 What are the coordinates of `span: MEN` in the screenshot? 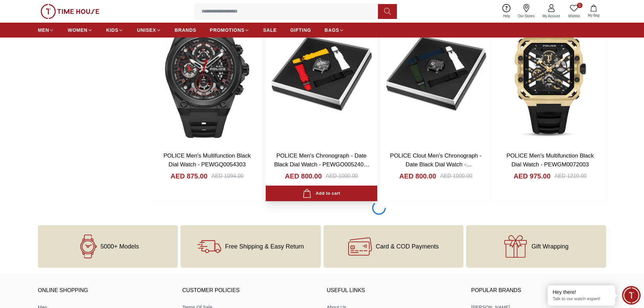 It's located at (43, 30).